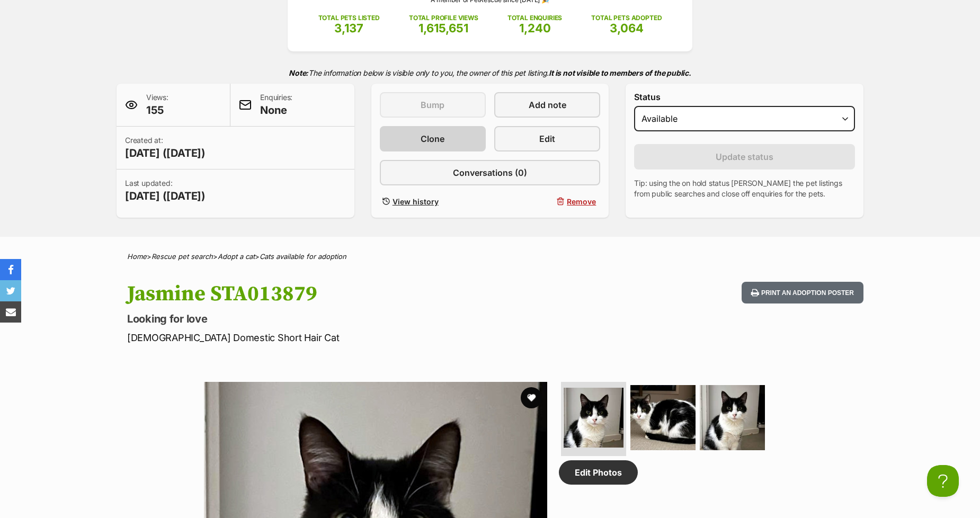 This screenshot has width=980, height=518. Describe the element at coordinates (744, 97) in the screenshot. I see `label: Status` at that location.